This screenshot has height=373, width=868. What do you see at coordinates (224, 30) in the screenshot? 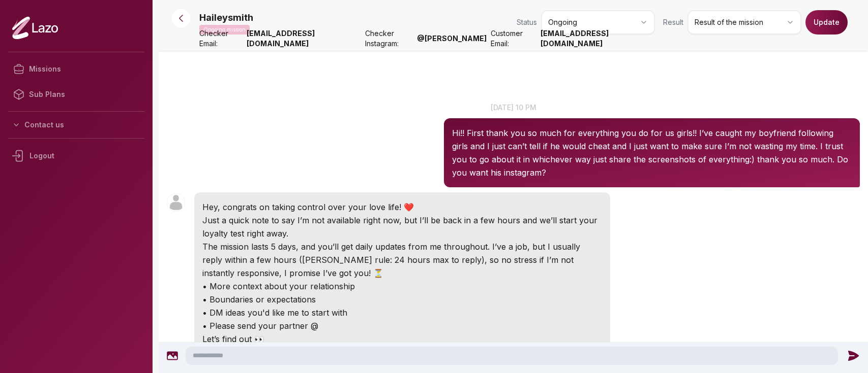
I see `p: Ongoing mission` at bounding box center [224, 30].